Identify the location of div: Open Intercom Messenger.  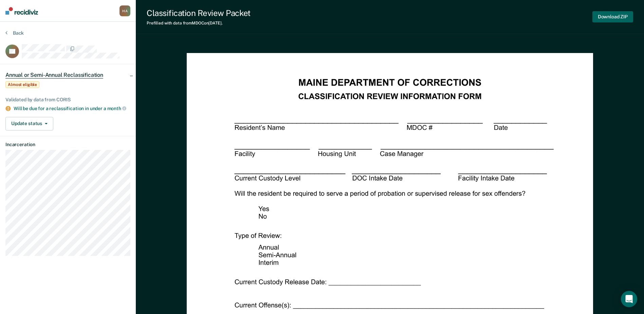
(629, 299).